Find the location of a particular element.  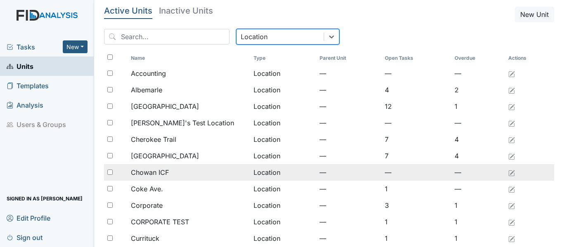

h5: Active Units is located at coordinates (128, 11).